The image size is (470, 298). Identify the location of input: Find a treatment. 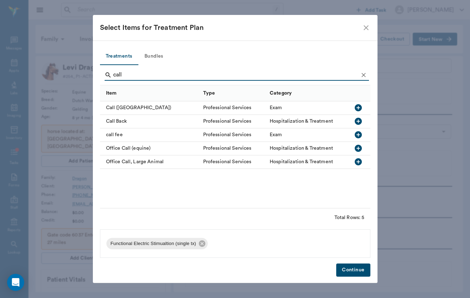
(236, 75).